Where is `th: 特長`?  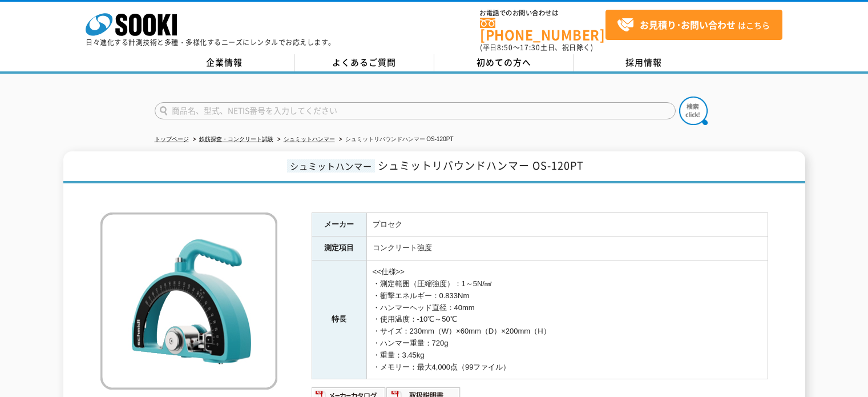
th: 特長 is located at coordinates (339, 320).